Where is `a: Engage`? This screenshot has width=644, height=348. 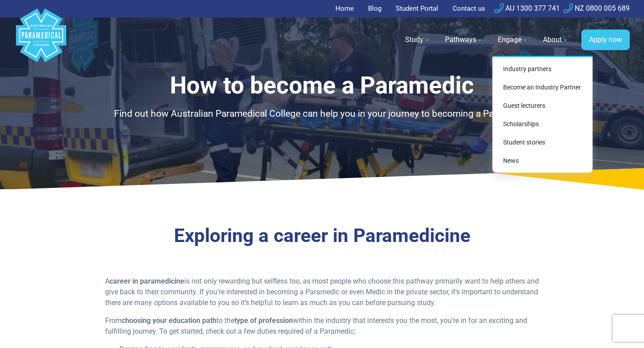
a: Engage is located at coordinates (513, 40).